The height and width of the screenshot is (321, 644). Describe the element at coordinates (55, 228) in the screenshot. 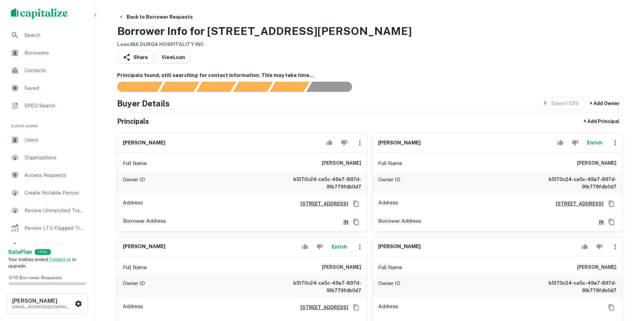

I see `span: Review LTV Flagged Transactions` at that location.